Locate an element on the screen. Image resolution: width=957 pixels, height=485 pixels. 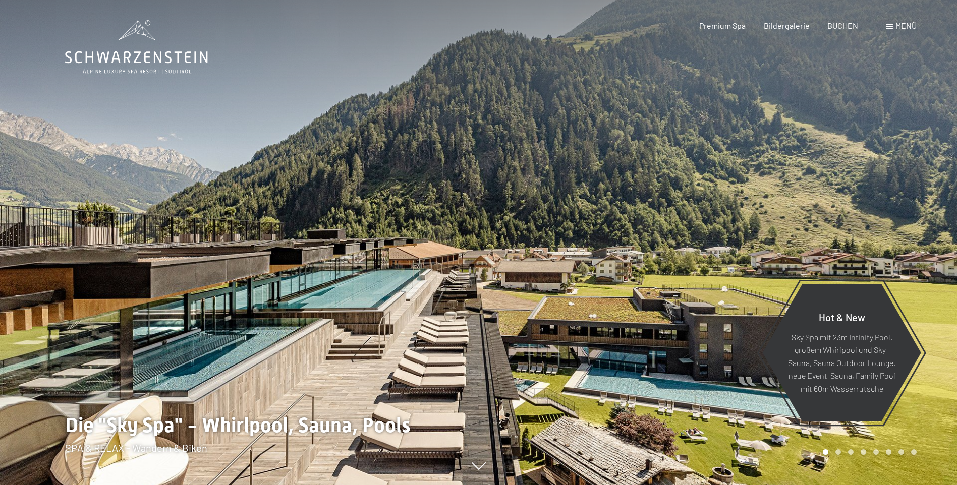
span: BUCHEN is located at coordinates (843, 25).